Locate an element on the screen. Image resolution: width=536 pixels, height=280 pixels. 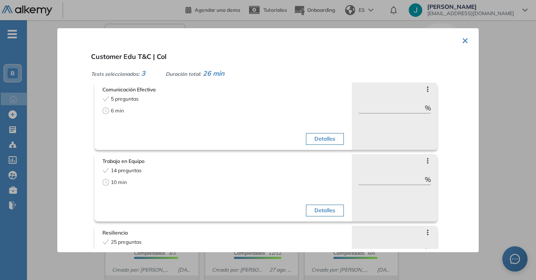
span: 3 is located at coordinates (143, 73).